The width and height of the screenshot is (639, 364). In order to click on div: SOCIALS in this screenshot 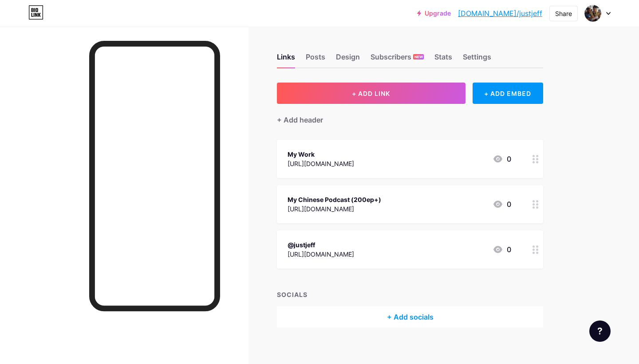, I will do `click(410, 294)`.